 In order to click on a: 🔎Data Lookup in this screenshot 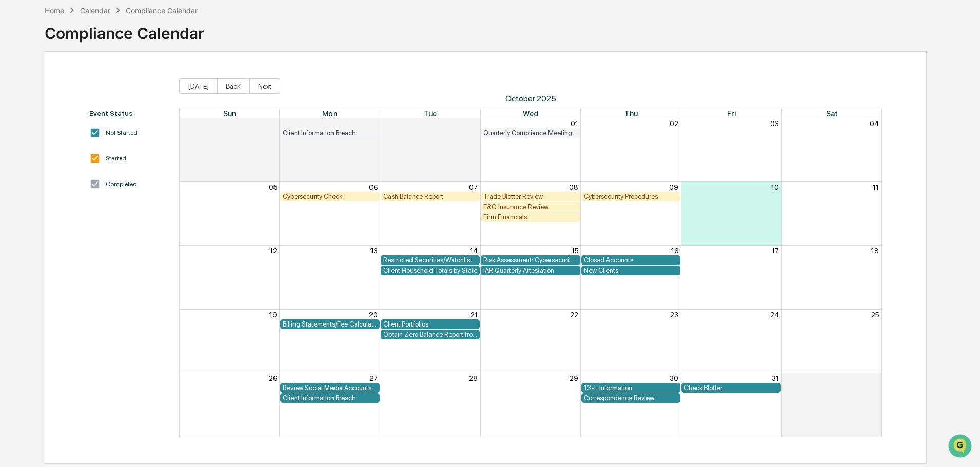, I will do `click(37, 234)`.